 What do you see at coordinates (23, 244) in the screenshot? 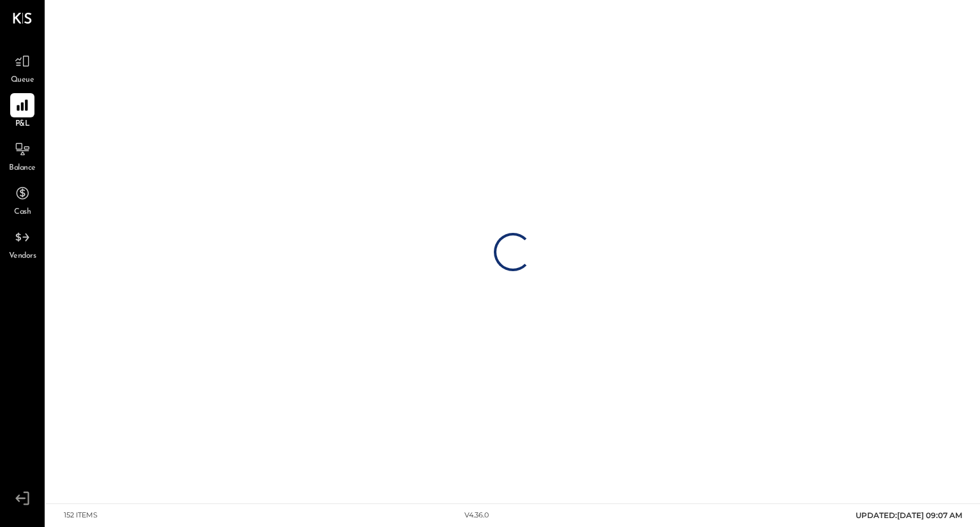
I see `a: Vendors` at bounding box center [23, 244].